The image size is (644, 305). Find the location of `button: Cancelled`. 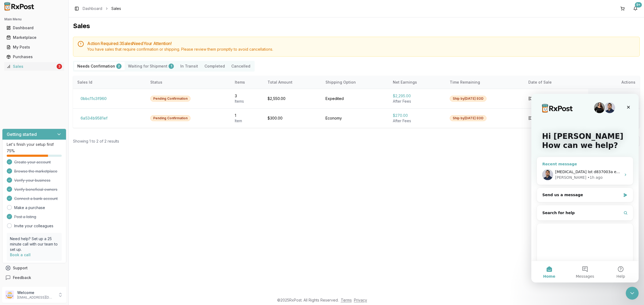

button: Cancelled is located at coordinates (241, 66).